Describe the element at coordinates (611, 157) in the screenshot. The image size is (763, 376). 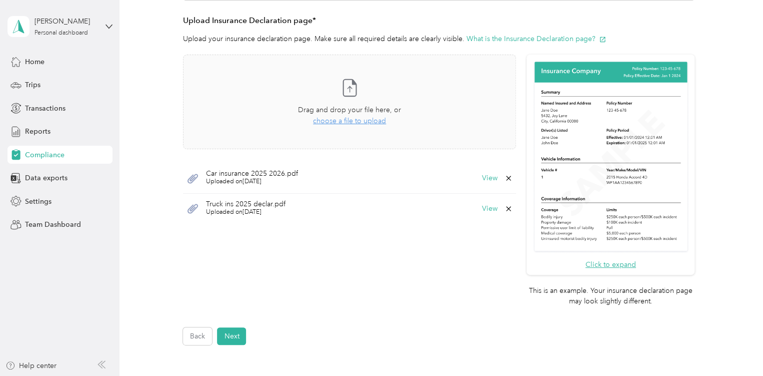
I see `img: Sample insurance declaration` at that location.